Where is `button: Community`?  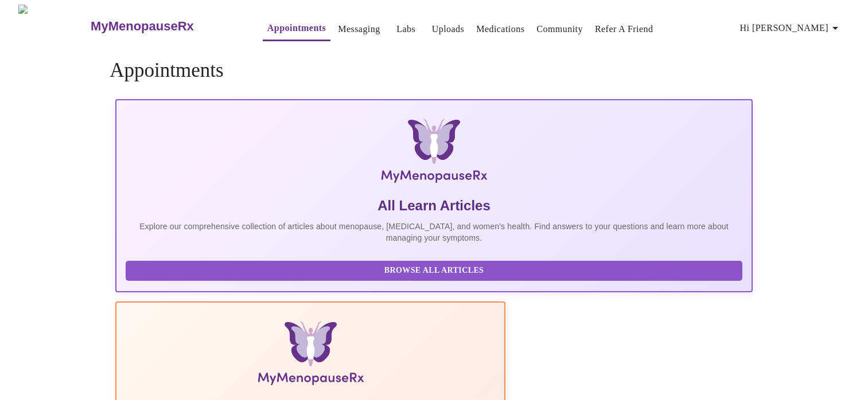
button: Community is located at coordinates (559, 29).